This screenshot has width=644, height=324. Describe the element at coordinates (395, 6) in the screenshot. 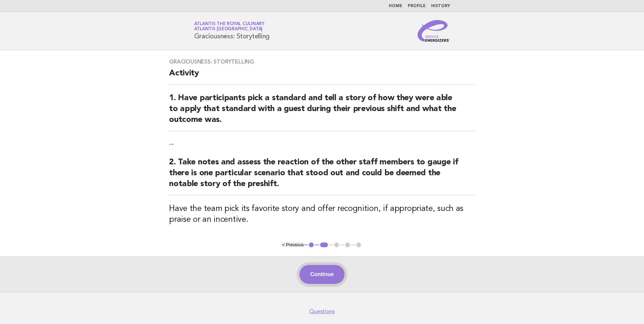

I see `a: Home` at that location.